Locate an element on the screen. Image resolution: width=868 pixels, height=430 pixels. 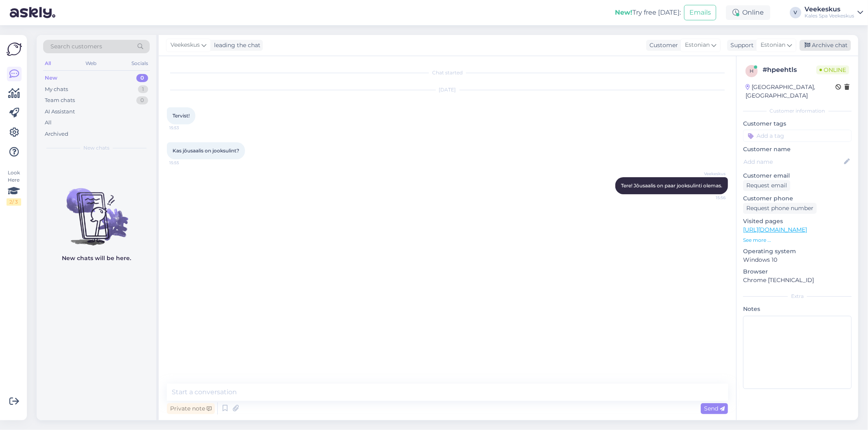
p: Operating system is located at coordinates (797, 251).